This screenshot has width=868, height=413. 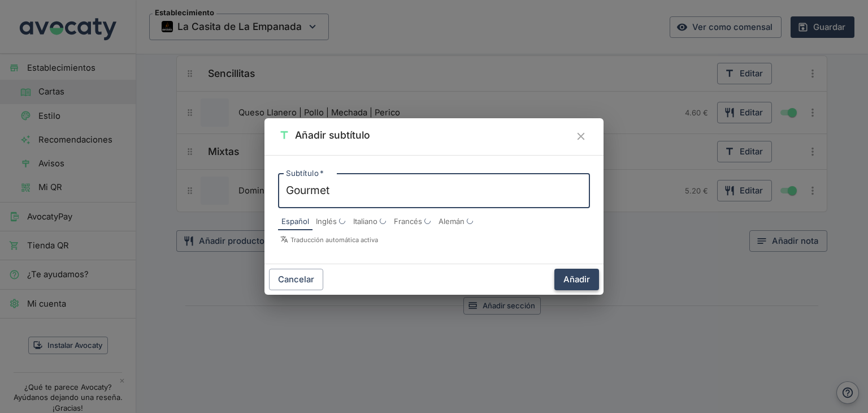 I want to click on svg: Símbolo de traducciones, so click(x=284, y=239).